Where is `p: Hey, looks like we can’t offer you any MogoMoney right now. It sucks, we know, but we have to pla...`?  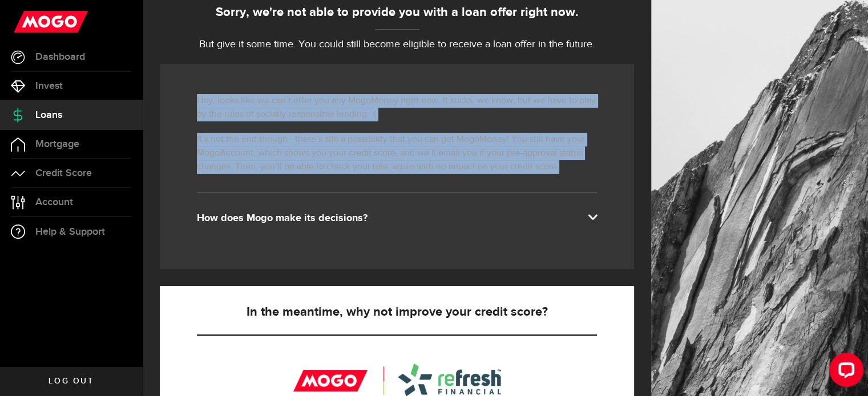
p: Hey, looks like we can’t offer you any MogoMoney right now. It sucks, we know, but we have to pla... is located at coordinates (396, 108).